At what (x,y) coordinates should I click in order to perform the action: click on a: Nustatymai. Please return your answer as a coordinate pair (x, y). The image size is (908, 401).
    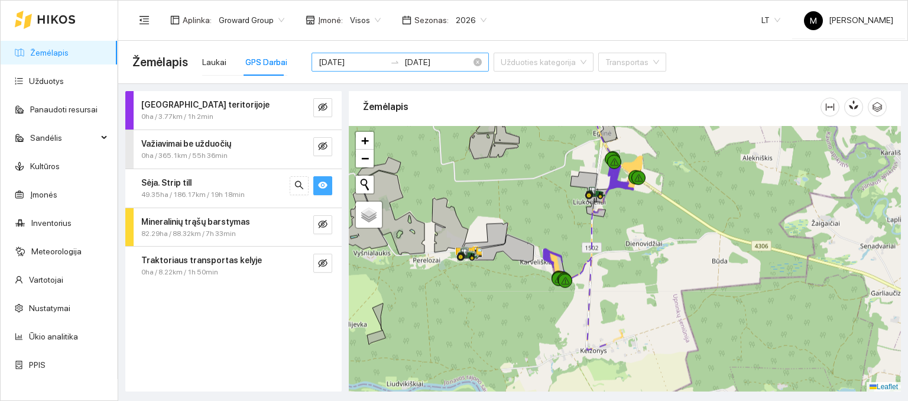
    Looking at the image, I should click on (50, 308).